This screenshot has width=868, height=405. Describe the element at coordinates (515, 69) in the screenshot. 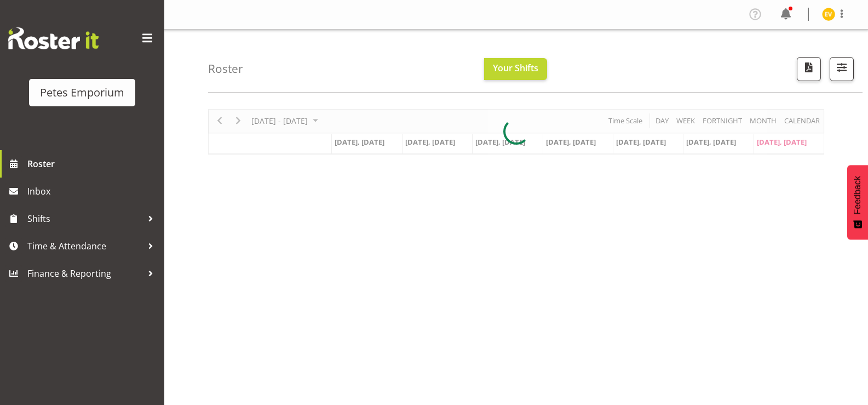

I see `button: Your Shifts` at that location.